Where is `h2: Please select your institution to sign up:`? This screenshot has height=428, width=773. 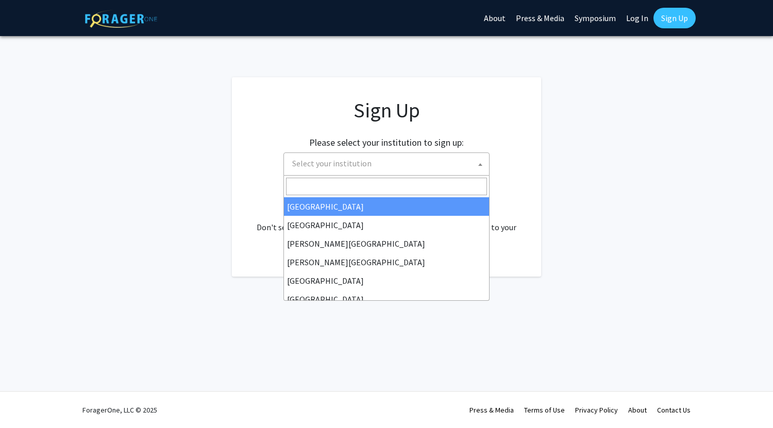 h2: Please select your institution to sign up: is located at coordinates (387, 143).